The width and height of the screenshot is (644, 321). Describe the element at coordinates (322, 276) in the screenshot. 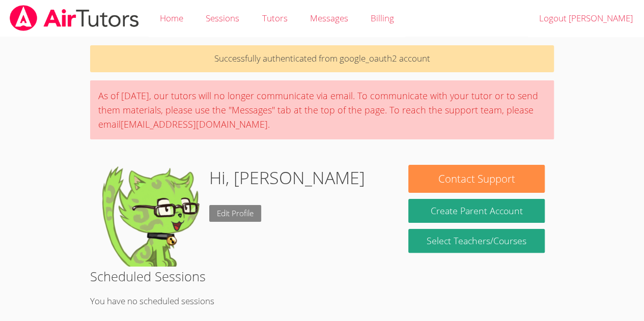

I see `h2: Scheduled Sessions` at that location.